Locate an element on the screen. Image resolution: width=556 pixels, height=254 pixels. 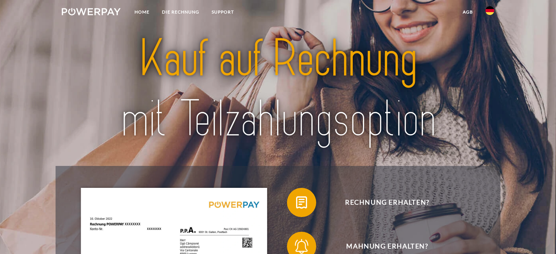
a: Home is located at coordinates (142, 12).